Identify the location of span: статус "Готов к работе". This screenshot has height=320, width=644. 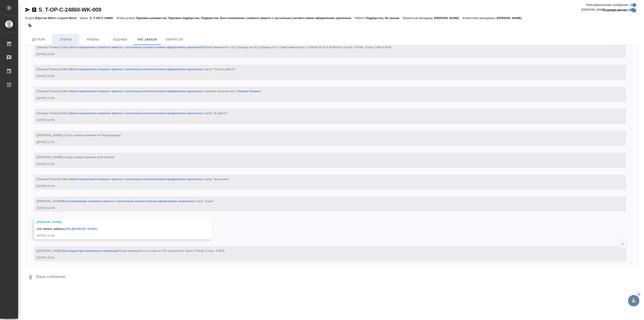
(220, 69).